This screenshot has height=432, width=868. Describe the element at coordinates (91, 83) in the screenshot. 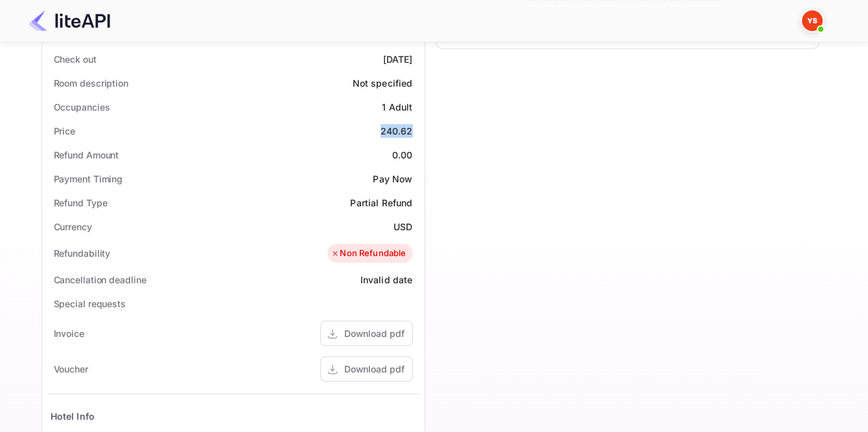

I see `div: Room description` at that location.